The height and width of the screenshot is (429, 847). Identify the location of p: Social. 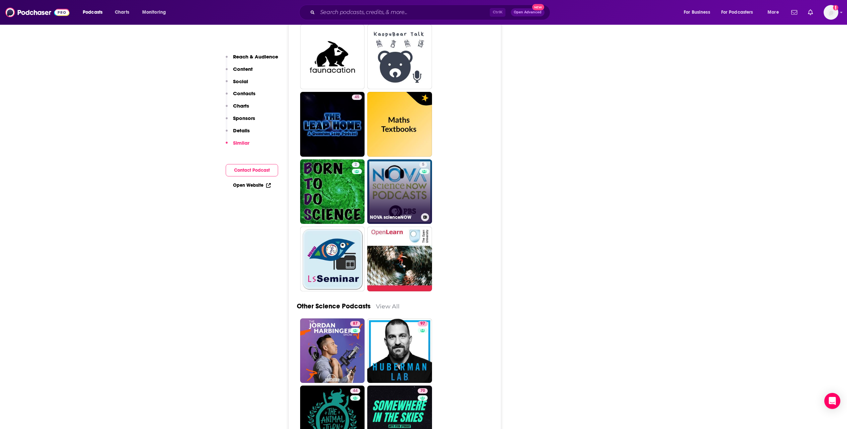
(240, 81).